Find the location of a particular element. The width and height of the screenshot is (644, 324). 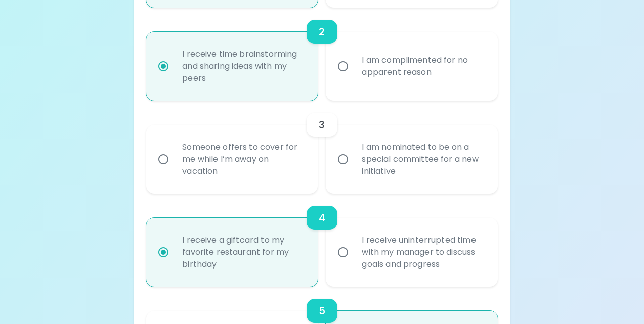

h6: 2 is located at coordinates (321, 32).